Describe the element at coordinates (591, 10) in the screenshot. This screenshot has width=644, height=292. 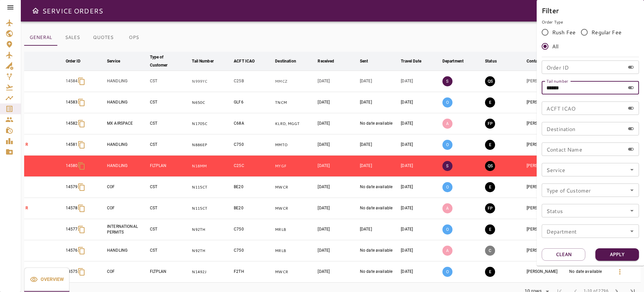
I see `h6: Filter` at that location.